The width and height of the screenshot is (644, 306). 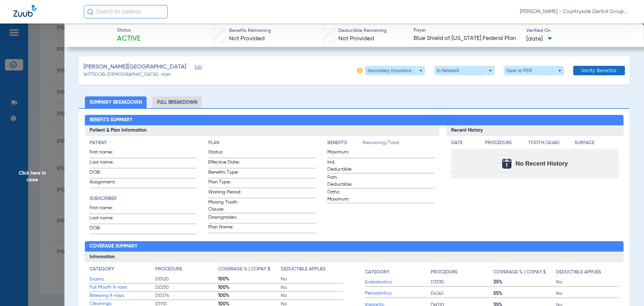 I want to click on span: 55%, so click(x=525, y=293).